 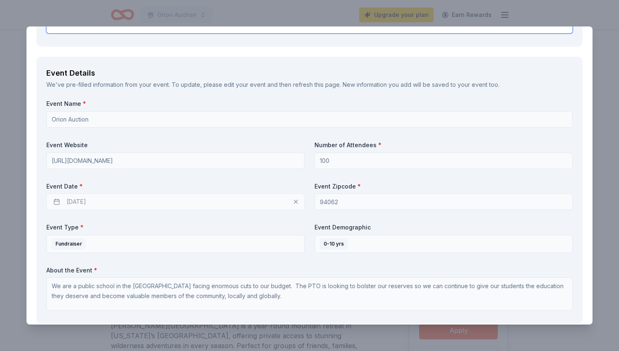 What do you see at coordinates (334, 244) in the screenshot?
I see `div: 0-10 yrs` at bounding box center [334, 244].